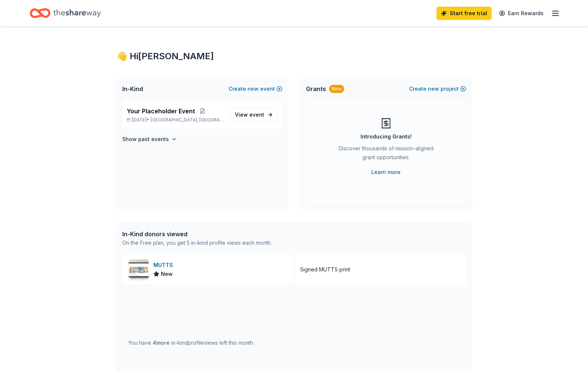  Describe the element at coordinates (249, 115) in the screenshot. I see `span: View` at that location.